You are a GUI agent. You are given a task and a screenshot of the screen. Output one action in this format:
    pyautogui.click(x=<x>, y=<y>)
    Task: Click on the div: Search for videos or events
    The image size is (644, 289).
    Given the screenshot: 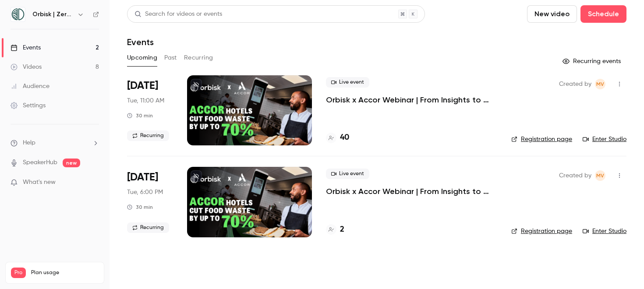 What is the action you would take?
    pyautogui.click(x=179, y=14)
    